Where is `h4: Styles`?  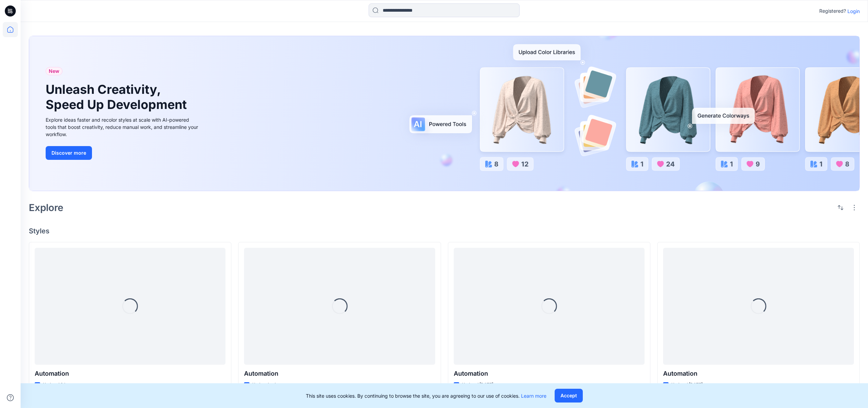 h4: Styles is located at coordinates (444, 231).